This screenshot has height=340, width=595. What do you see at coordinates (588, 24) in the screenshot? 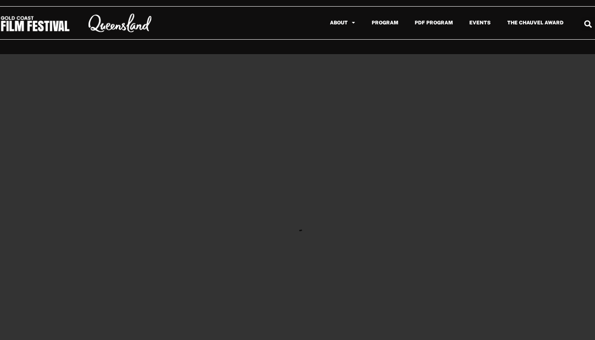
I see `div: Search` at bounding box center [588, 24].